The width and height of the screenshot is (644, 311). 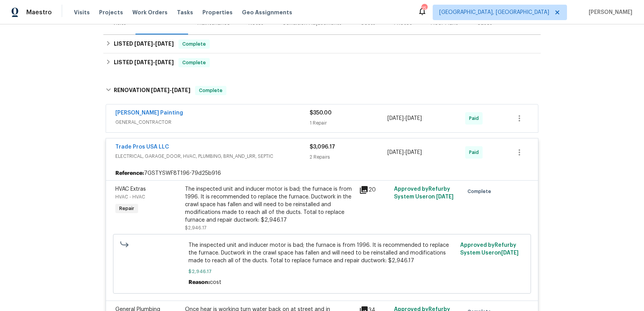 What do you see at coordinates (131, 189) in the screenshot?
I see `span: HVAC Extras` at bounding box center [131, 189].